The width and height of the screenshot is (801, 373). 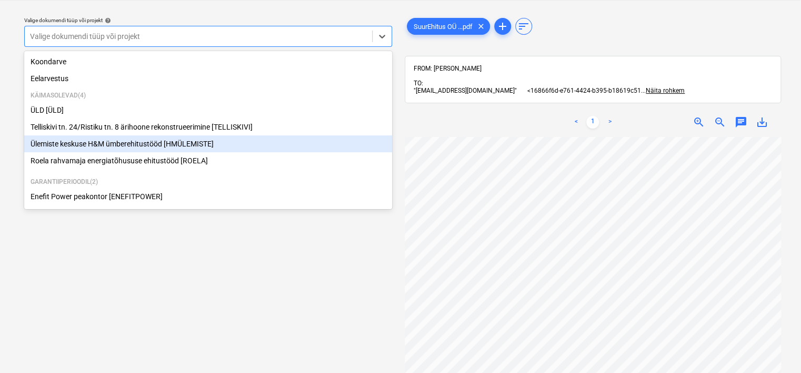 What do you see at coordinates (665, 91) in the screenshot?
I see `span: Näita rohkem` at bounding box center [665, 91].